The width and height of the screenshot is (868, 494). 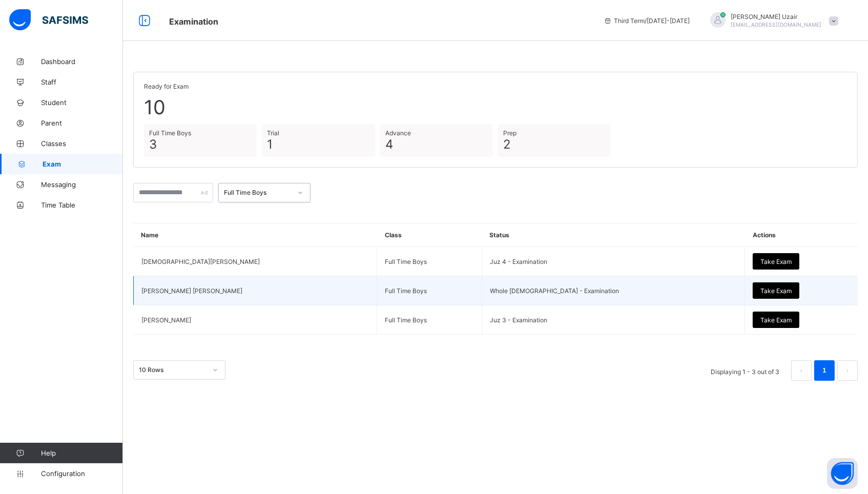 I want to click on span: Exam, so click(x=83, y=164).